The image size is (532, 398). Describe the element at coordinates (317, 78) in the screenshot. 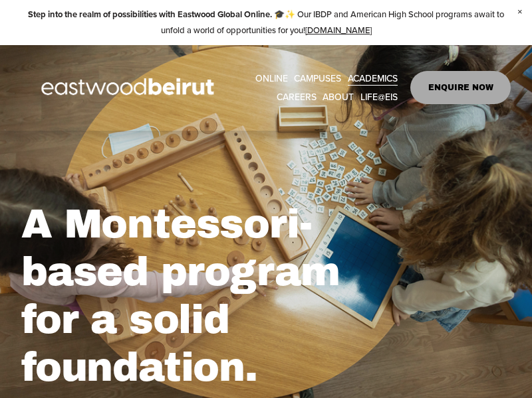

I see `span: CAMPUSES` at that location.